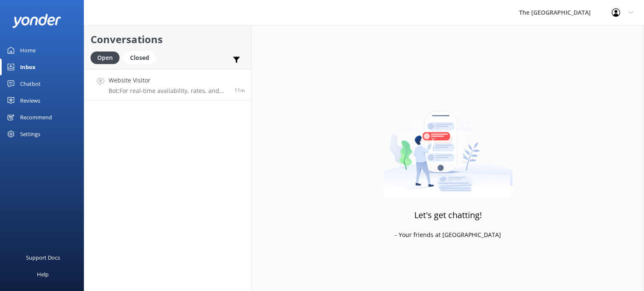 This screenshot has height=291, width=644. What do you see at coordinates (43, 274) in the screenshot?
I see `div: Help` at bounding box center [43, 274].